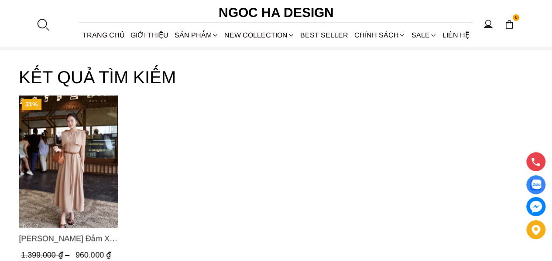 This screenshot has width=552, height=261. What do you see at coordinates (324, 35) in the screenshot?
I see `a: BEST SELLER` at bounding box center [324, 35].